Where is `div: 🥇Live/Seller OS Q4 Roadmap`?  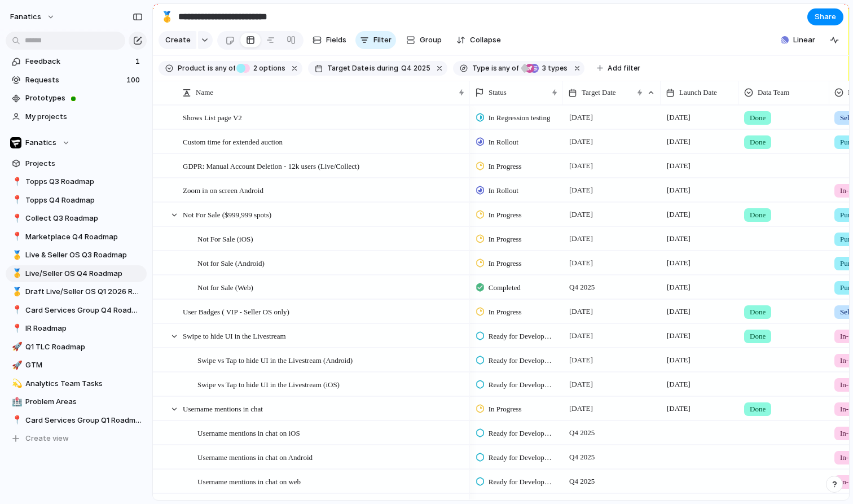 div: 🥇Live/Seller OS Q4 Roadmap is located at coordinates (76, 274).